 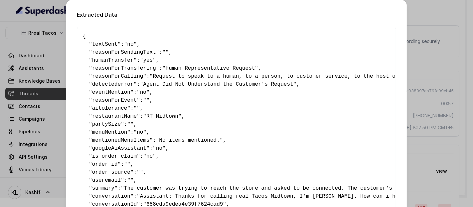 What do you see at coordinates (105, 164) in the screenshot?
I see `span: order_id` at bounding box center [105, 164].